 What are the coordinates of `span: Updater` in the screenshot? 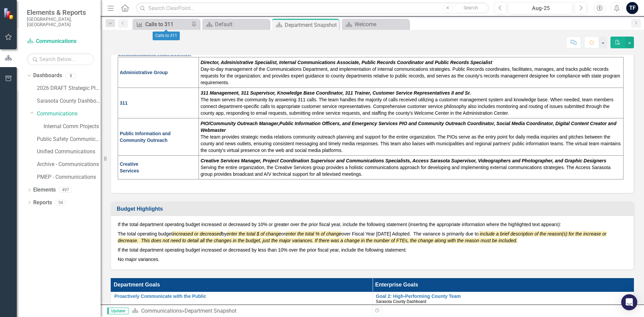 It's located at (118, 311).